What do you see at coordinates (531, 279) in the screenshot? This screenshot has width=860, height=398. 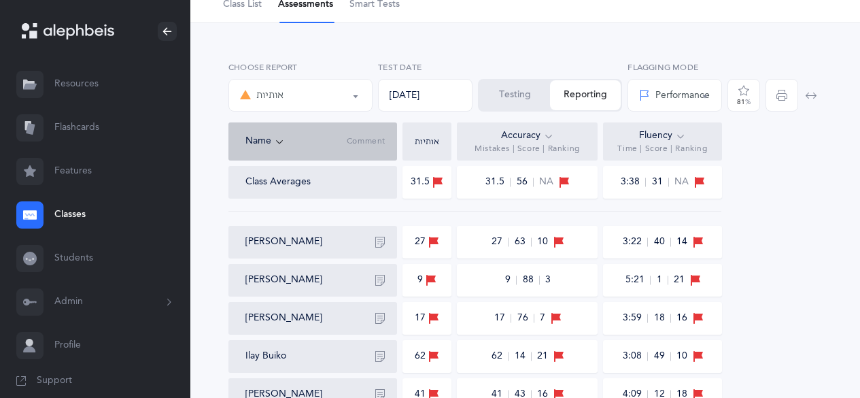 I see `span: 88` at bounding box center [531, 279].